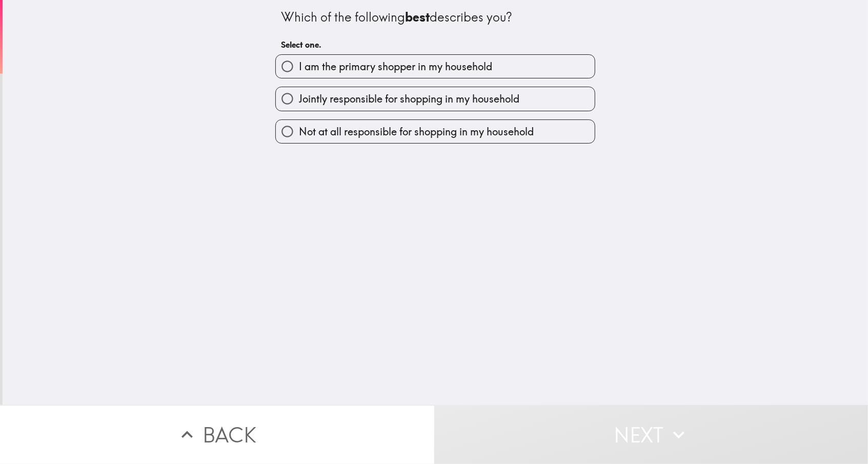 This screenshot has width=868, height=464. I want to click on span: I am the primary shopper in my household, so click(395, 66).